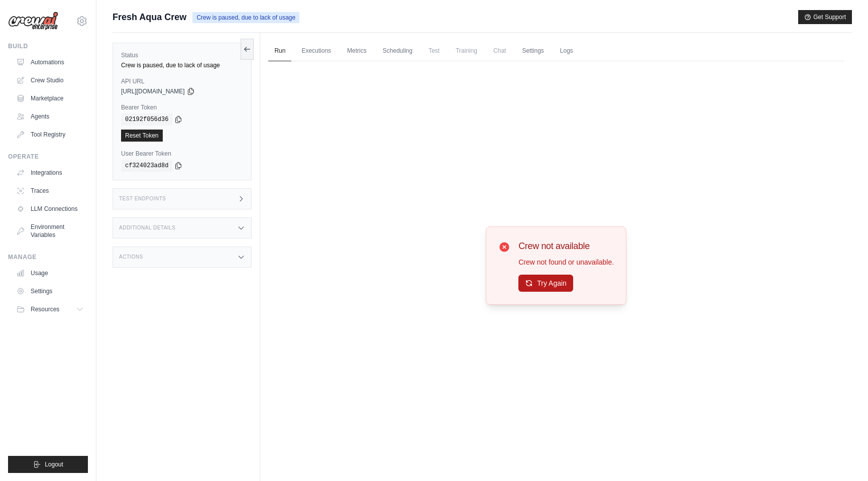 The image size is (868, 481). I want to click on div: Chat Widget, so click(843, 457).